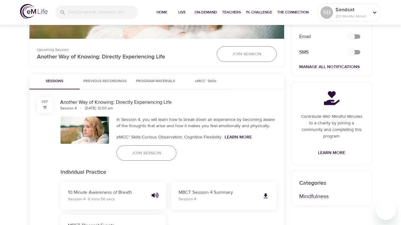 Image resolution: width=401 pixels, height=225 pixels. Describe the element at coordinates (224, 196) in the screenshot. I see `a: MBCT Session 4 SummarySession 4` at that location.